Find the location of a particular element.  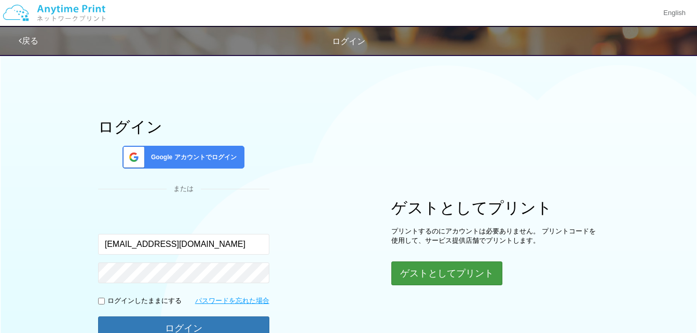

p: プリントするのにアカウントは必要ありません。 プリントコードを使用して、サービス提供店舗でプリントします。 is located at coordinates (495, 236).